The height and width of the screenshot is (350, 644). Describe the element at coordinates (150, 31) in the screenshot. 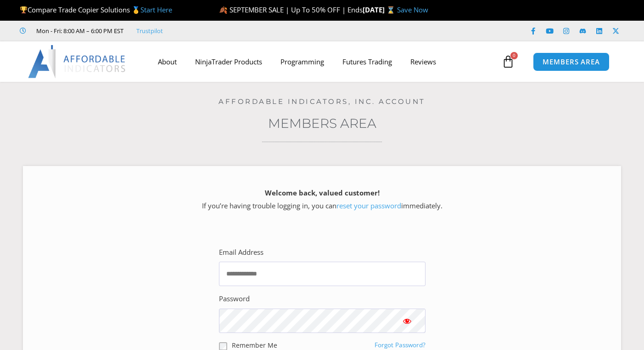

I see `a: Trustpilot` at that location.